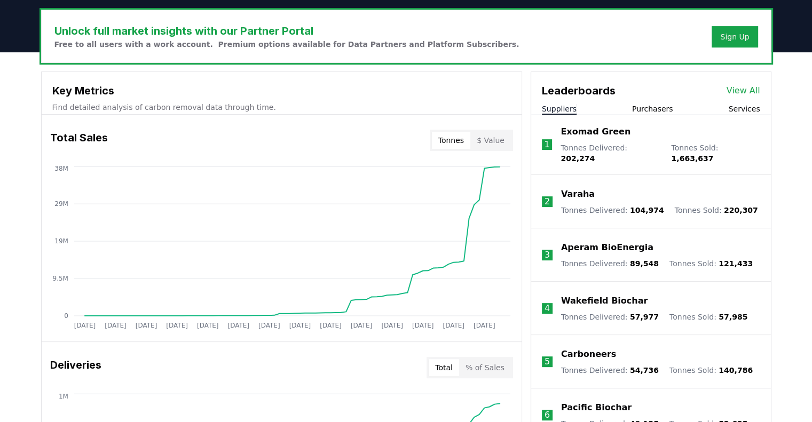 This screenshot has height=422, width=812. Describe the element at coordinates (595, 132) in the screenshot. I see `a: Exomad Green` at that location.